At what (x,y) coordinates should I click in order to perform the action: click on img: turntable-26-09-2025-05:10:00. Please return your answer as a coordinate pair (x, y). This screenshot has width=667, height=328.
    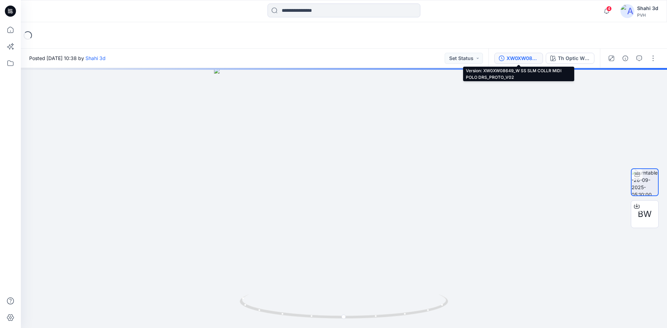
    Looking at the image, I should click on (645, 182).